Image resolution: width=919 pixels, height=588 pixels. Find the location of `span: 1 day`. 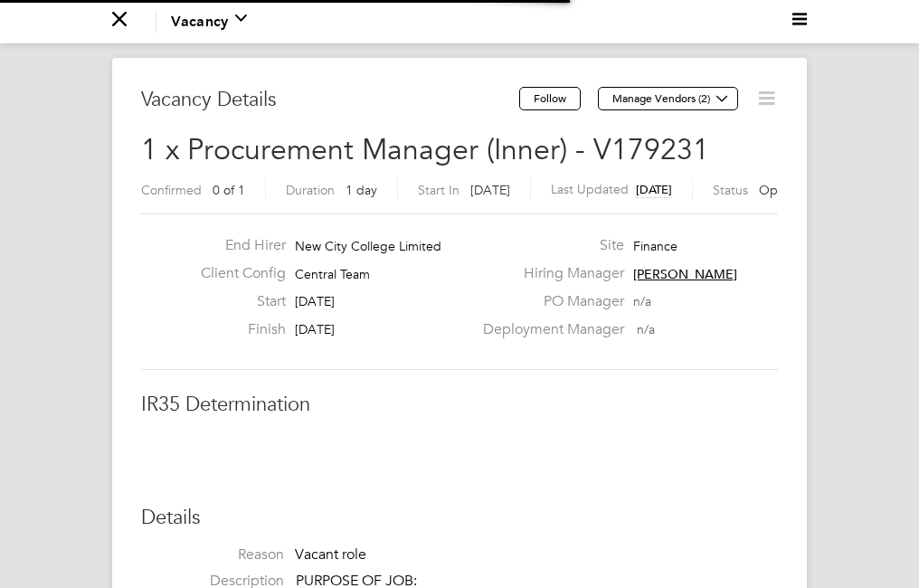

span: 1 day is located at coordinates (361, 190).